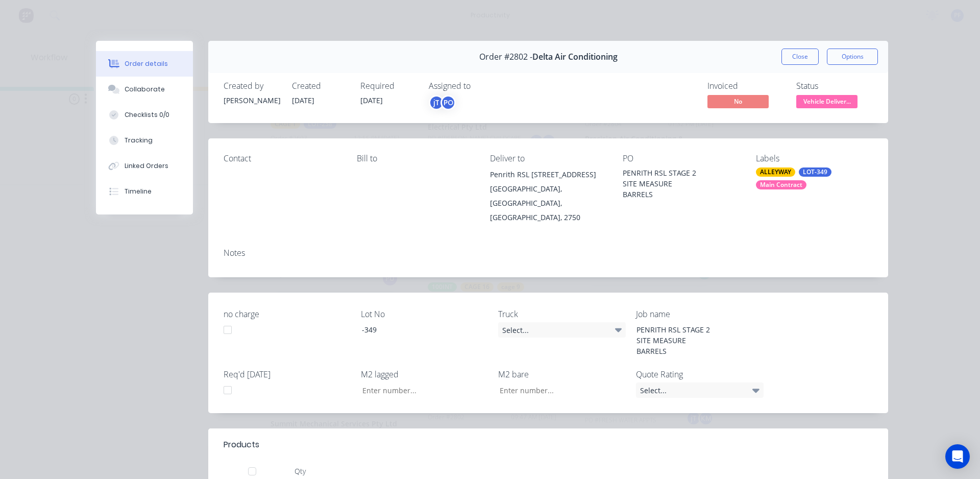 The height and width of the screenshot is (479, 980). Describe the element at coordinates (700, 374) in the screenshot. I see `label: Quote Rating` at that location.